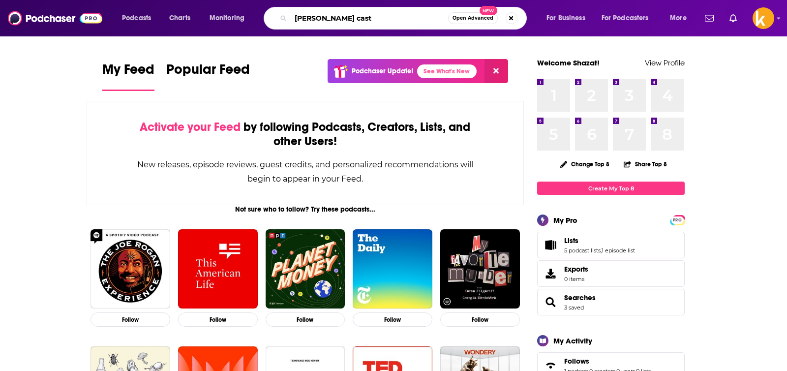 Image resolution: width=787 pixels, height=371 pixels. What do you see at coordinates (611, 273) in the screenshot?
I see `a: Exports` at bounding box center [611, 273].